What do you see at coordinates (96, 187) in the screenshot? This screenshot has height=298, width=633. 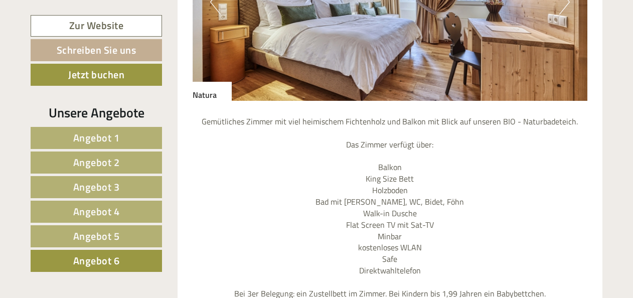 I see `span: Angebot 3` at bounding box center [96, 187].